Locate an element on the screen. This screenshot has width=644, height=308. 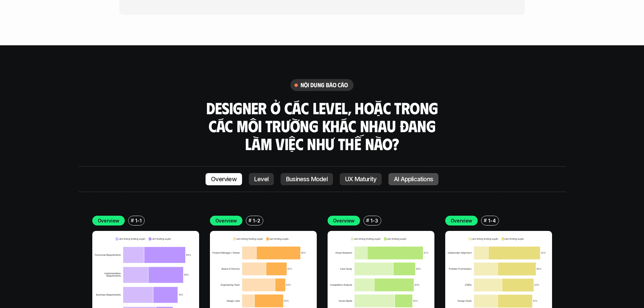
a: Level is located at coordinates (261, 179).